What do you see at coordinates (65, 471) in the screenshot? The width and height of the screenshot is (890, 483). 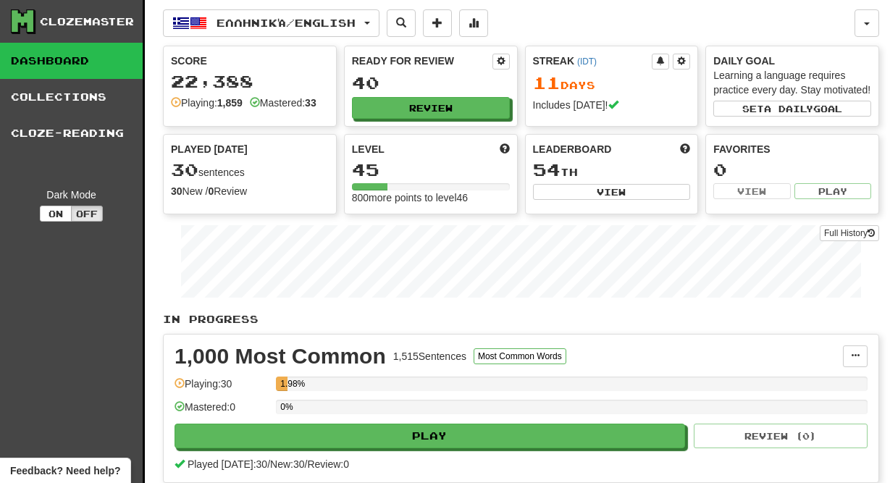 I see `span: Open feedback widget` at bounding box center [65, 471].